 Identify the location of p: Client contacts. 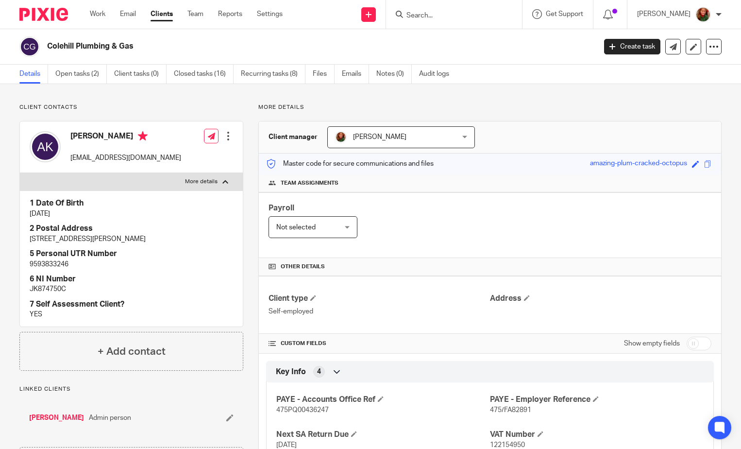
(131, 107).